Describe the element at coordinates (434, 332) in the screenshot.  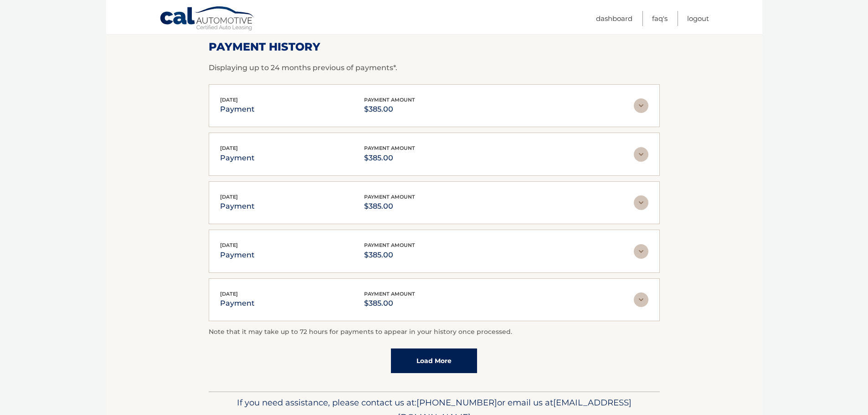
I see `p: Note that it may take up to 72 hours for payments to appear in your history once processed.` at that location.